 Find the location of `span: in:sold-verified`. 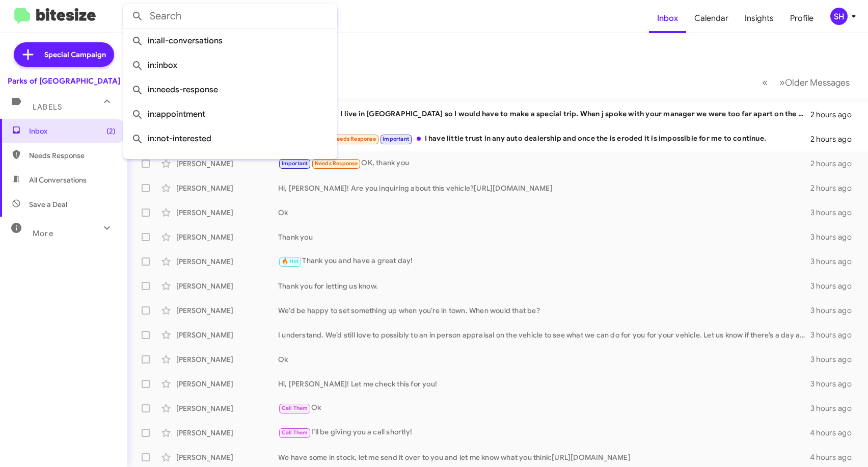

span: in:sold-verified is located at coordinates (230, 163).